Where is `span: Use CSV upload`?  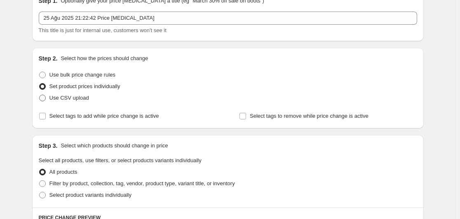
span: Use CSV upload is located at coordinates (69, 98).